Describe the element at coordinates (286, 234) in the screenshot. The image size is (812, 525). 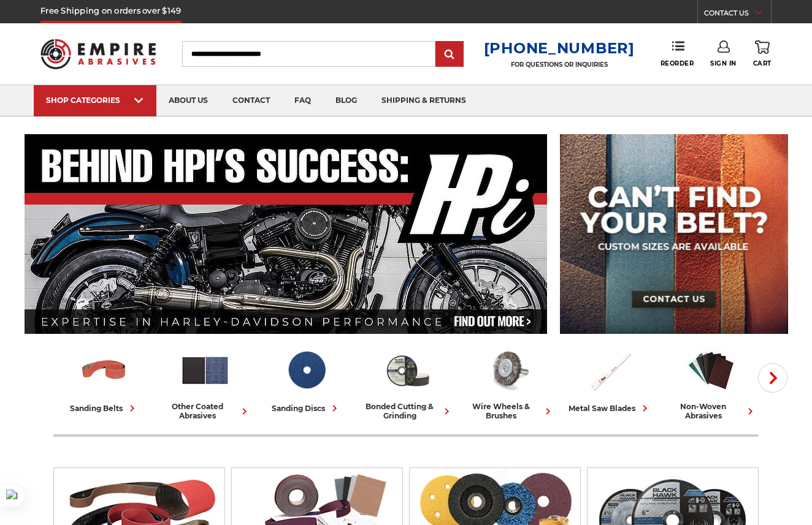
I see `a: Banner for an interview featuring Horsepower Inc who makes Harley performance upgrades featured o...` at that location.